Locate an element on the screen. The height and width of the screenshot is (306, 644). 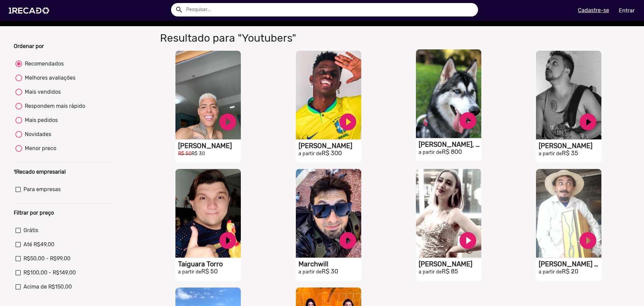
h2: R$ 20 is located at coordinates (570, 272).